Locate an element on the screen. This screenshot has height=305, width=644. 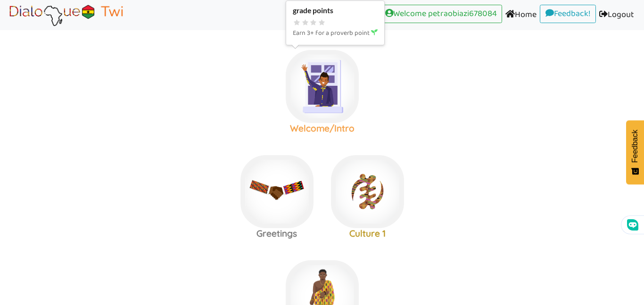
img: adinkra_beredum.b0fe9998.png is located at coordinates (367, 191).